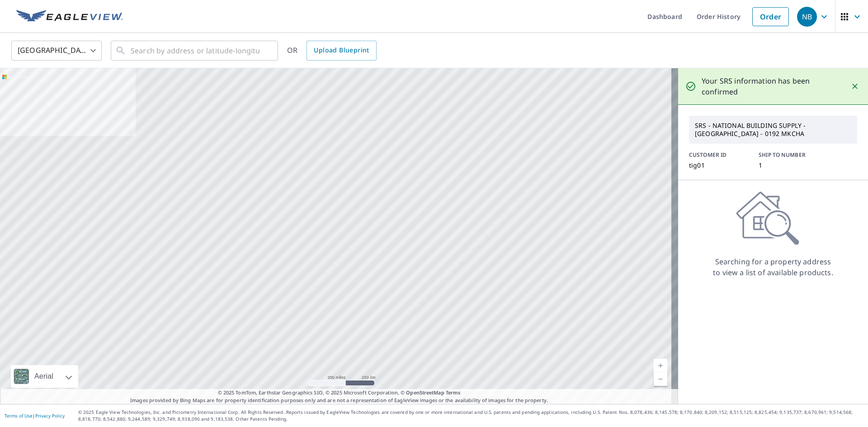 The width and height of the screenshot is (868, 427). I want to click on div: NB, so click(807, 17).